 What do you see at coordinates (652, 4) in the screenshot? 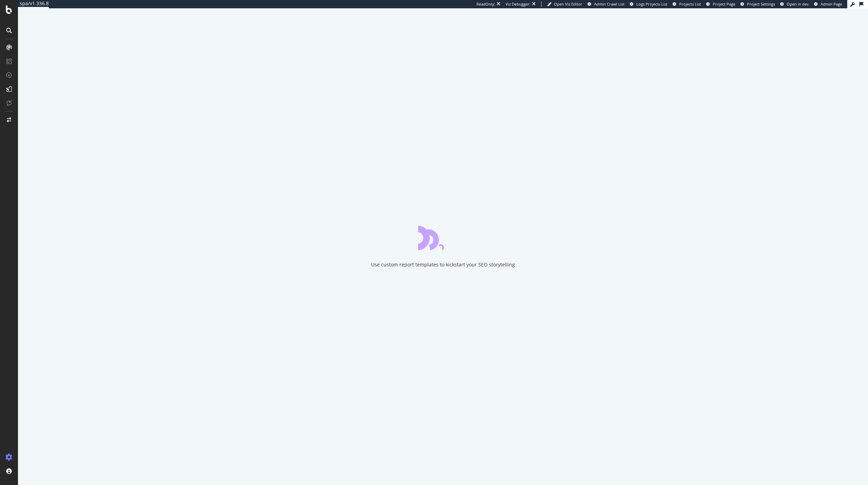
I see `span: Logs Projects List` at bounding box center [652, 4].